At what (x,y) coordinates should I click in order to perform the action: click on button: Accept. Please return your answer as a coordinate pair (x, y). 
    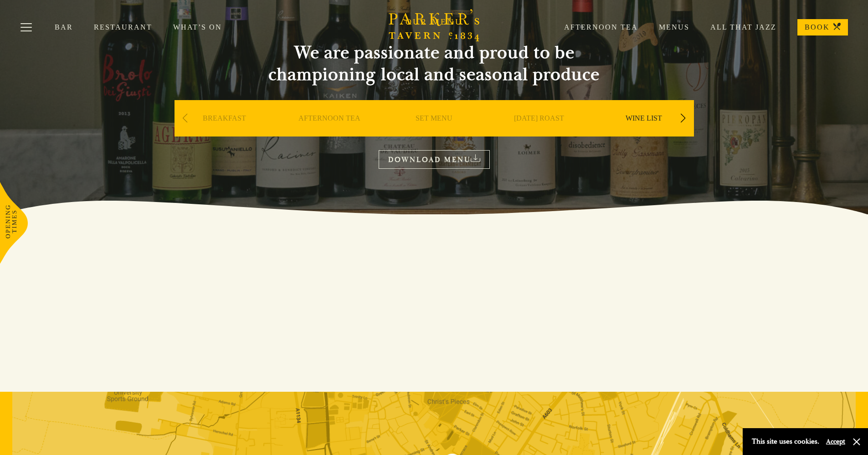
    Looking at the image, I should click on (836, 441).